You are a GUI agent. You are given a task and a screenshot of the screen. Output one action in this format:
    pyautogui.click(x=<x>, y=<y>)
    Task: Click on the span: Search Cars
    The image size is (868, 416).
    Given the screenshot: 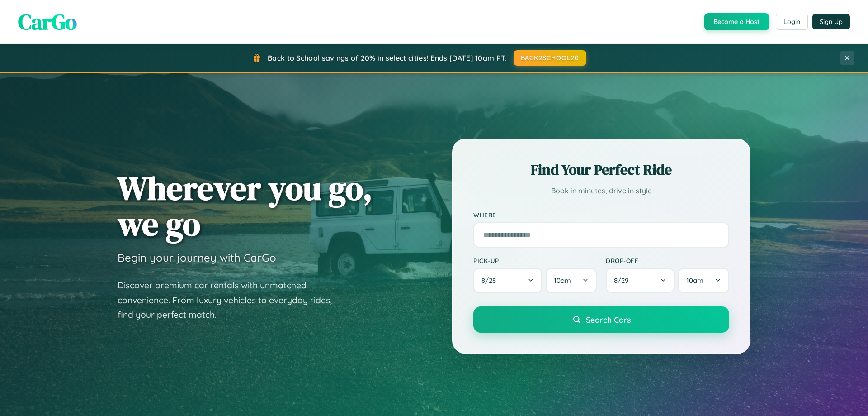 What is the action you would take?
    pyautogui.click(x=608, y=319)
    